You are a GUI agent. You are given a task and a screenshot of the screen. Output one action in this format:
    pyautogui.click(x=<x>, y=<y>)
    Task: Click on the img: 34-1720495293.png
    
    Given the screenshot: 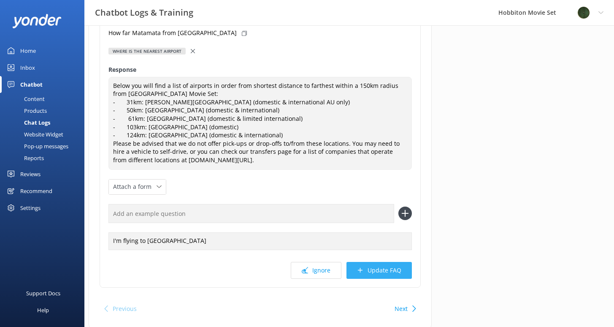 What is the action you would take?
    pyautogui.click(x=584, y=13)
    